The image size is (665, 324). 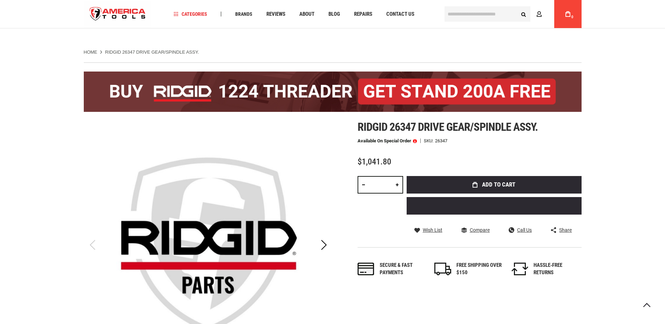 I want to click on a: Call Us, so click(x=521, y=230).